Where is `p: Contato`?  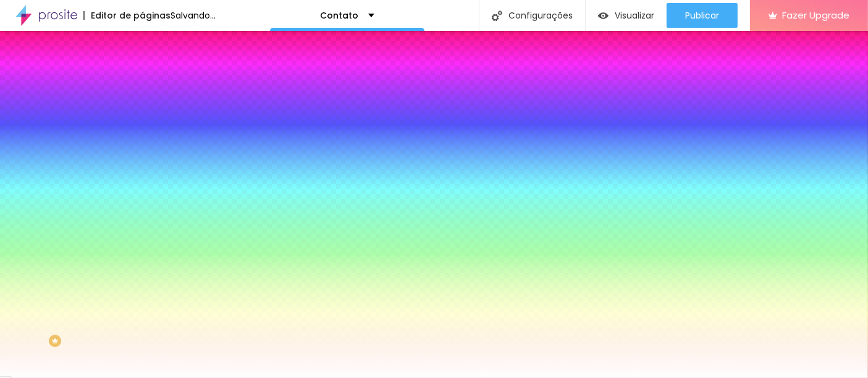
p: Contato is located at coordinates (340, 16).